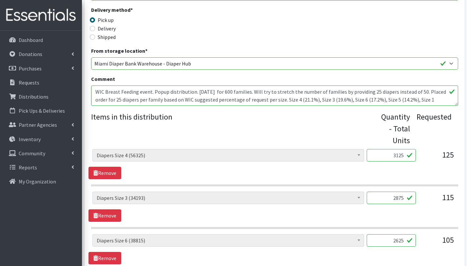 This screenshot has width=467, height=266. I want to click on a: My Organization, so click(41, 181).